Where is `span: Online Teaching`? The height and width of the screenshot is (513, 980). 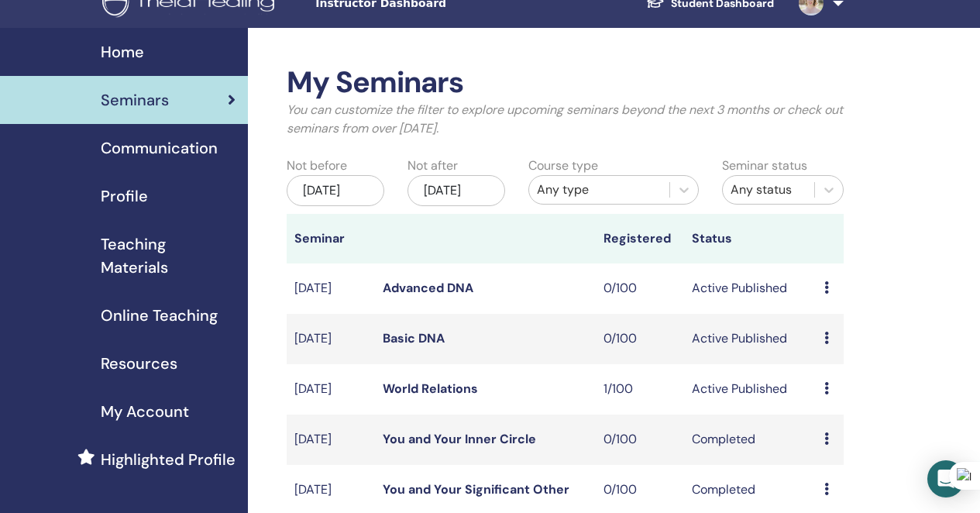
span: Online Teaching is located at coordinates (159, 316).